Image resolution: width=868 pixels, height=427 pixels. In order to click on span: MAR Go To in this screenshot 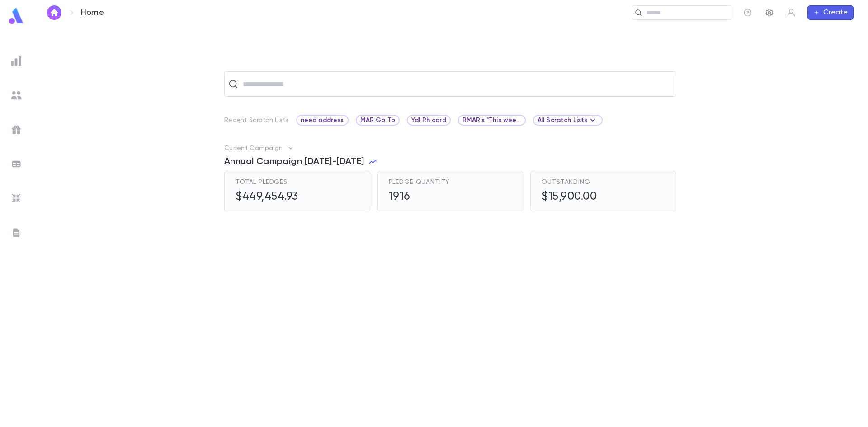, I will do `click(378, 120)`.